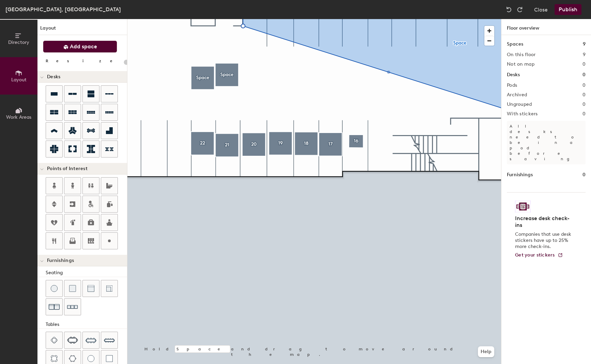 The height and width of the screenshot is (364, 591). I want to click on img: Table (1x1), so click(110, 359).